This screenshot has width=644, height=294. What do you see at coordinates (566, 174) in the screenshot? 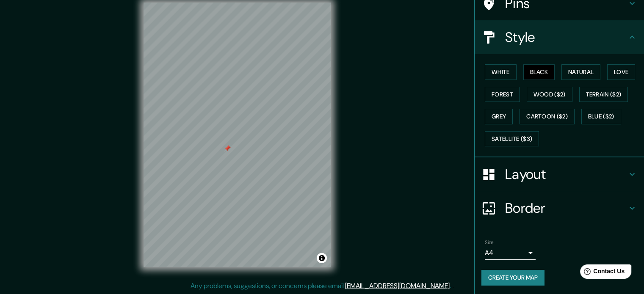
I see `h4: Layout` at bounding box center [566, 174].